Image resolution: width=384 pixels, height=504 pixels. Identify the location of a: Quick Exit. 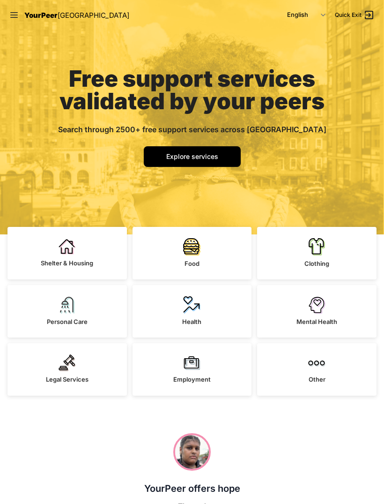
(355, 15).